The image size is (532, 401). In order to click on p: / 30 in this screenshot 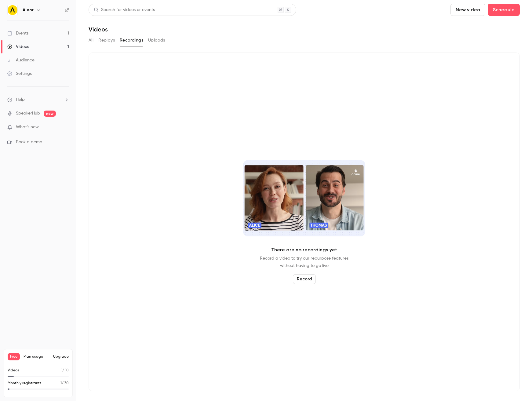, I will do `click(65, 383)`.